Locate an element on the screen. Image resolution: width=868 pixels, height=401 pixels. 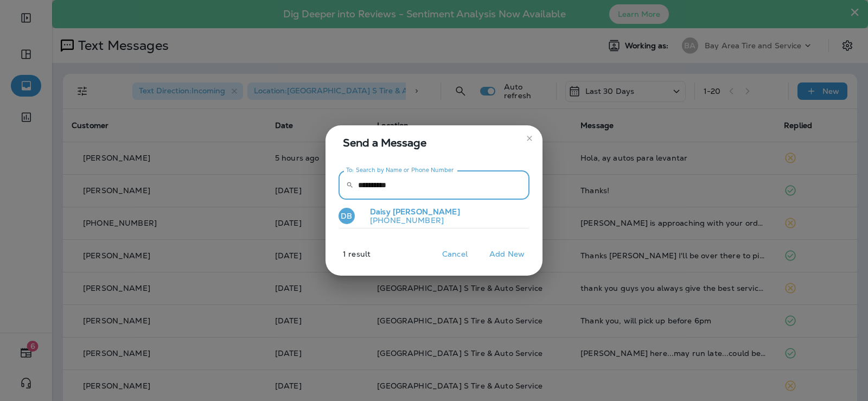
p: 1 result is located at coordinates (345, 258).